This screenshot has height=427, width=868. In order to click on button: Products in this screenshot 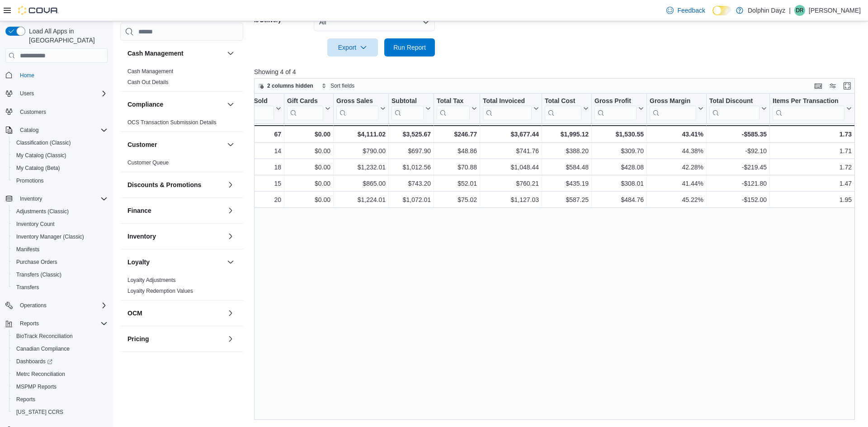, I will do `click(176, 365)`.